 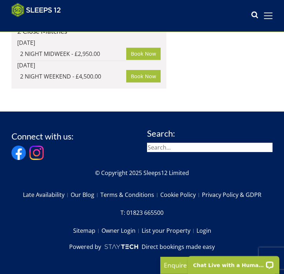 I want to click on h3: Search:, so click(x=210, y=133).